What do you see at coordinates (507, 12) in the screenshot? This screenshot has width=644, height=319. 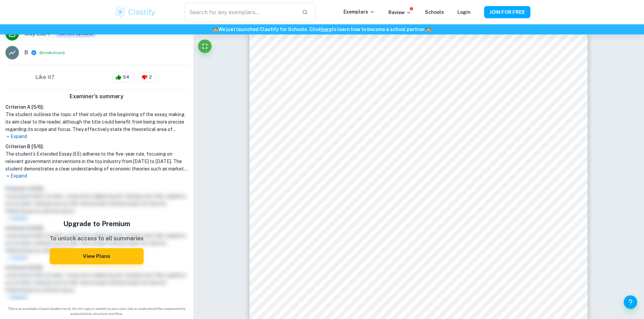 I see `a: JOIN FOR FREE` at bounding box center [507, 12].